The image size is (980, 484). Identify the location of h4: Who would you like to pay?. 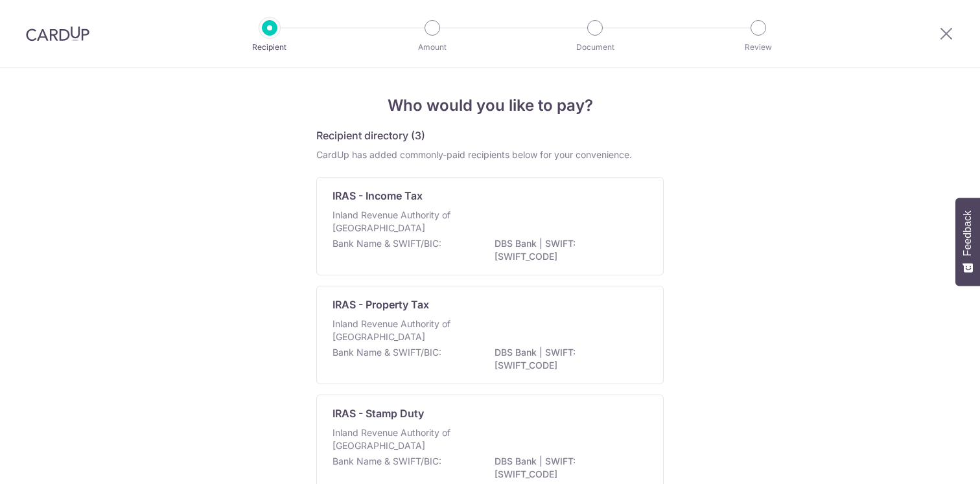
(490, 106).